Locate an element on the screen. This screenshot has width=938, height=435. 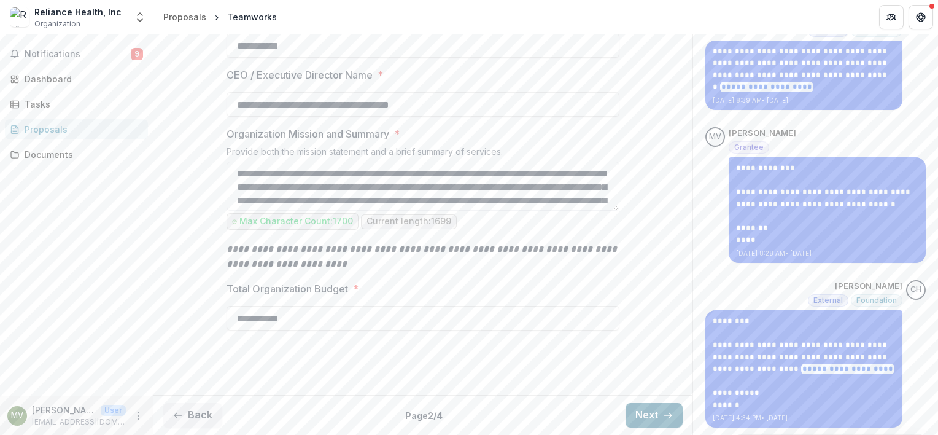
button: Next is located at coordinates (654, 415).